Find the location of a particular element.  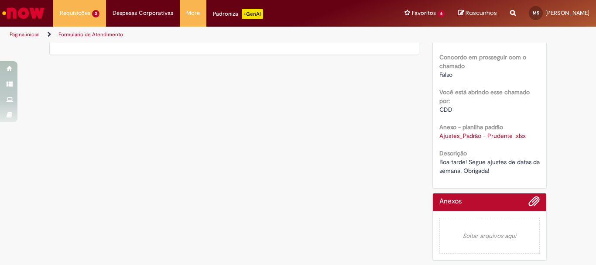

a: Formulário de Atendimento is located at coordinates (91, 34).